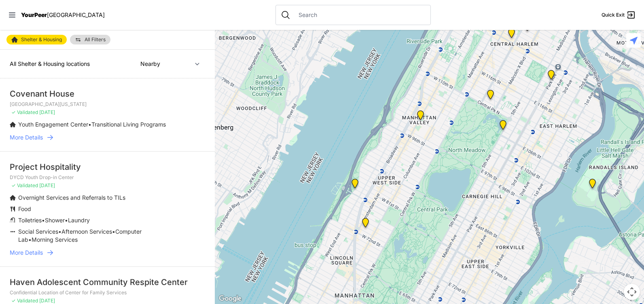  I want to click on p: Confidential Location of Center for Family Services, so click(107, 293).